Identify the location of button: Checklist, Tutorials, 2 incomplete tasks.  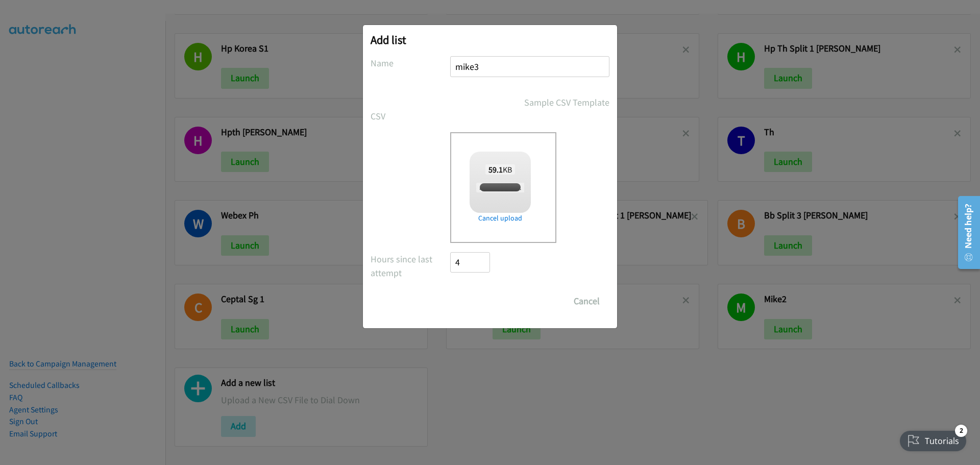
(39, 20).